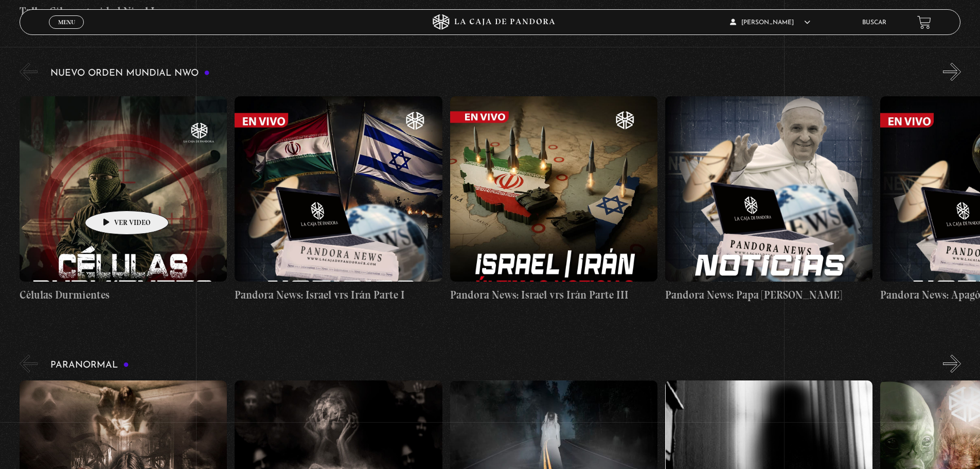 The width and height of the screenshot is (980, 469). What do you see at coordinates (123, 200) in the screenshot?
I see `a: Células Durmientes` at bounding box center [123, 200].